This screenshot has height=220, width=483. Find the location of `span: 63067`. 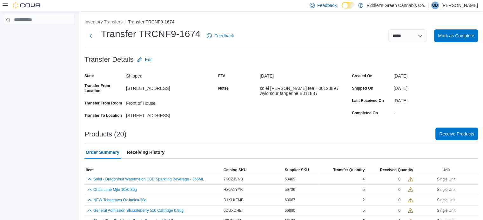

span: 63067 is located at coordinates (289, 200).